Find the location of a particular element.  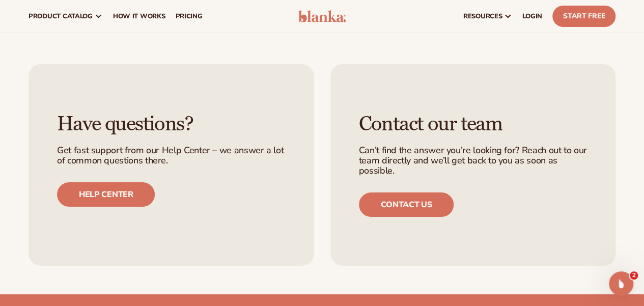

p: Get fast support from our Help Center – we answer a lot of common questions there. is located at coordinates (171, 155).